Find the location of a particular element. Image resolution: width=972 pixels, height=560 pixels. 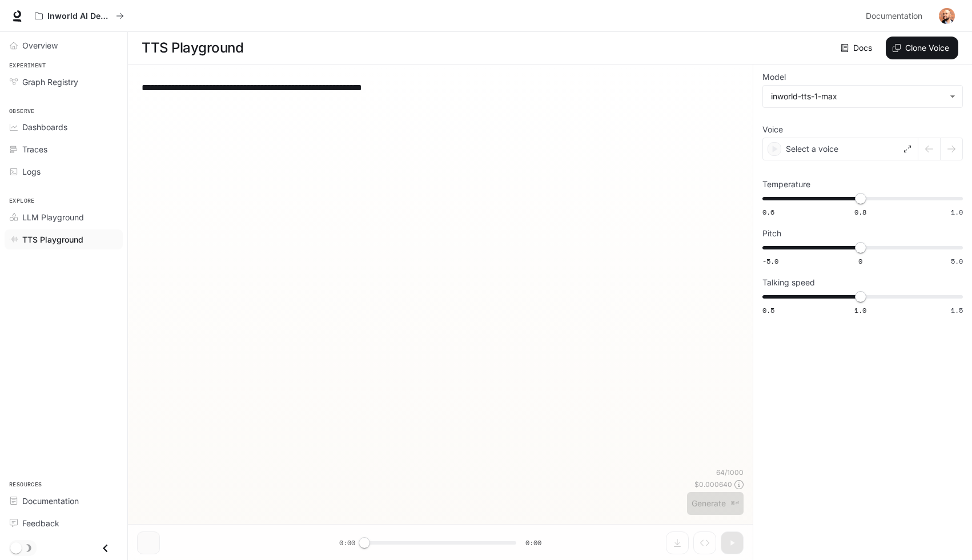

a: Overview is located at coordinates (64, 45).